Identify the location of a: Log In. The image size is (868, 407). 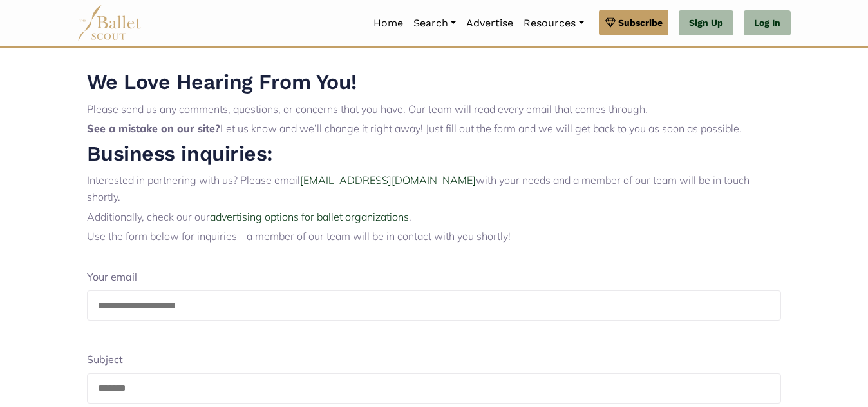
(767, 23).